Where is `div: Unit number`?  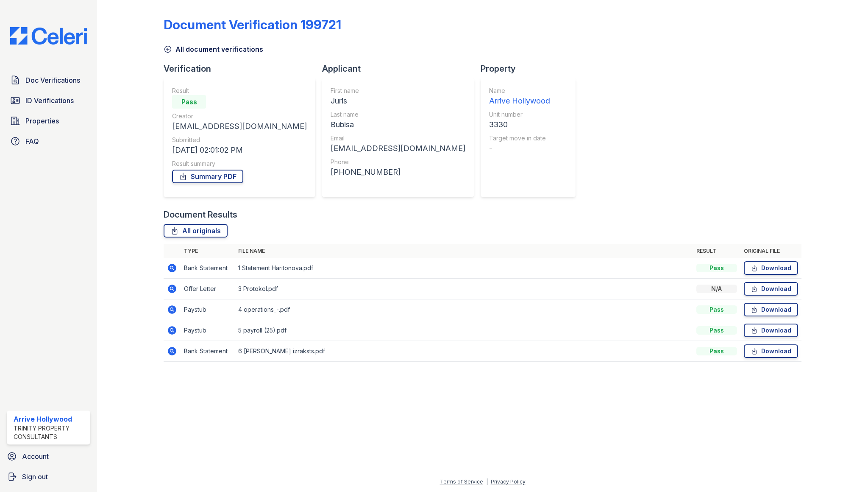 div: Unit number is located at coordinates (520, 115).